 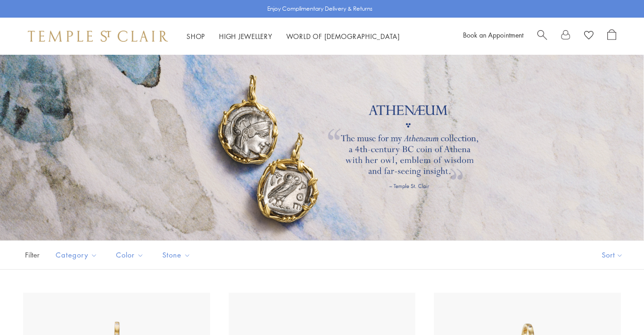 I want to click on span: Category, so click(x=77, y=255).